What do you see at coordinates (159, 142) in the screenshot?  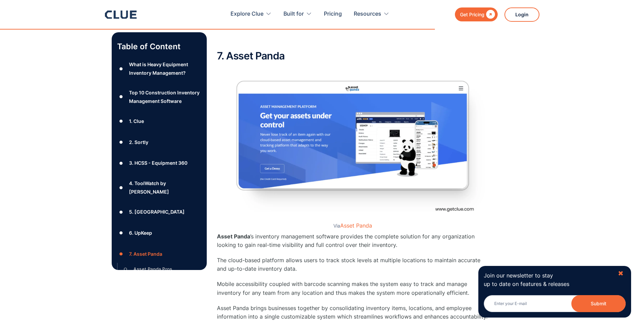 I see `a: ●2. Sortly` at bounding box center [159, 142].